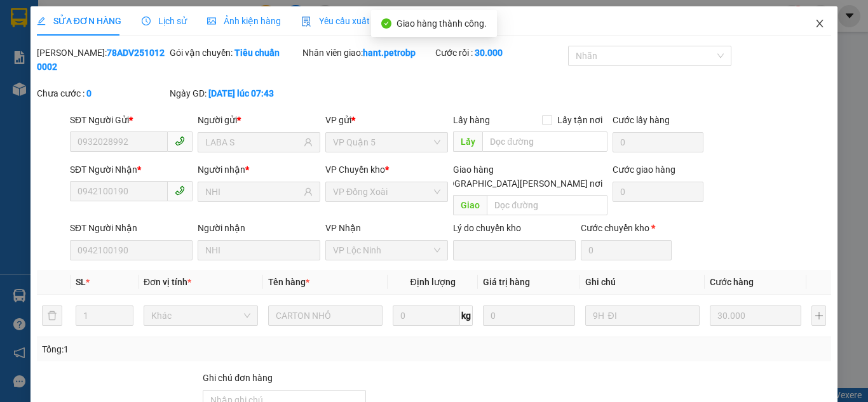 The width and height of the screenshot is (868, 402). I want to click on span: Giá trị hàng, so click(506, 282).